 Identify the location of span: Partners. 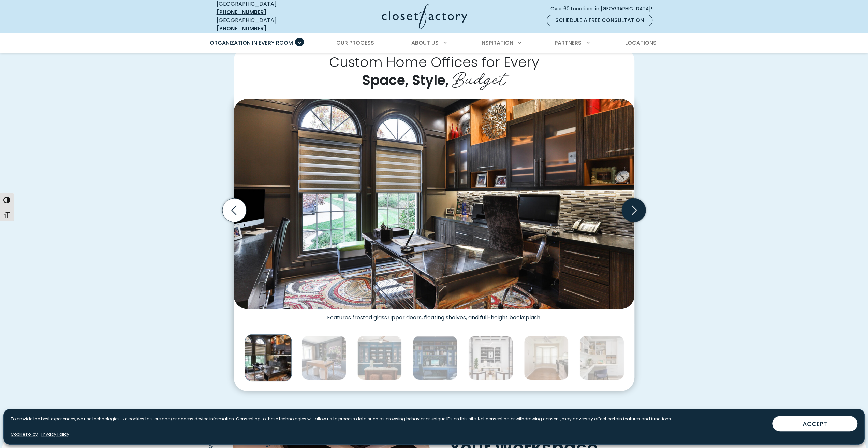
(568, 43).